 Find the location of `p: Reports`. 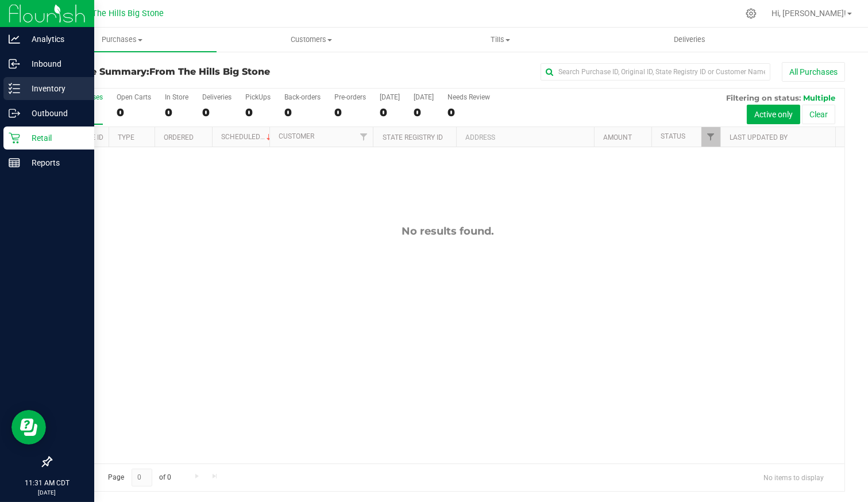

p: Reports is located at coordinates (54, 163).